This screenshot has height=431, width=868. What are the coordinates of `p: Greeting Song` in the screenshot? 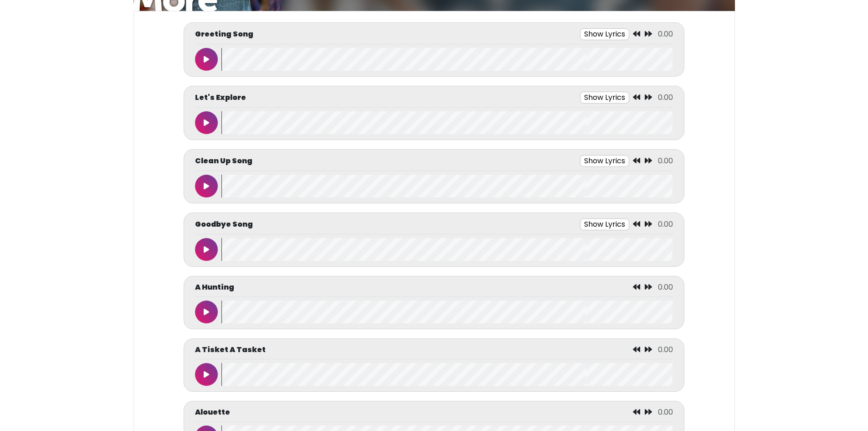 It's located at (224, 34).